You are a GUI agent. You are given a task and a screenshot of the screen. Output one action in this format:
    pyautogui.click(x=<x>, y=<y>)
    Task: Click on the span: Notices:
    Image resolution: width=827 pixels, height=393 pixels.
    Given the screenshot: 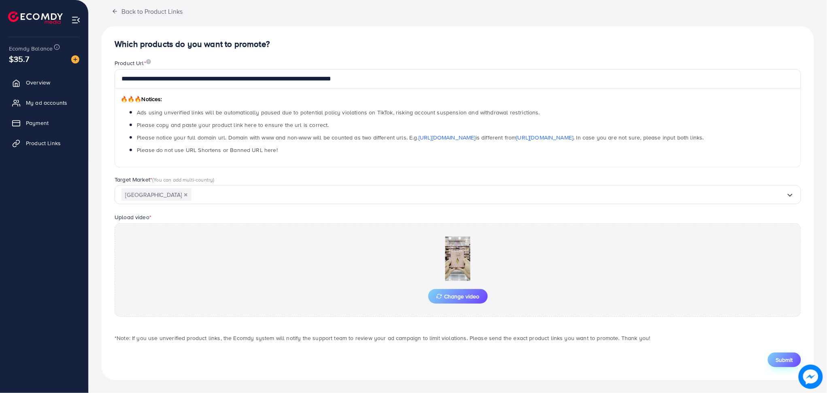 What is the action you would take?
    pyautogui.click(x=141, y=99)
    